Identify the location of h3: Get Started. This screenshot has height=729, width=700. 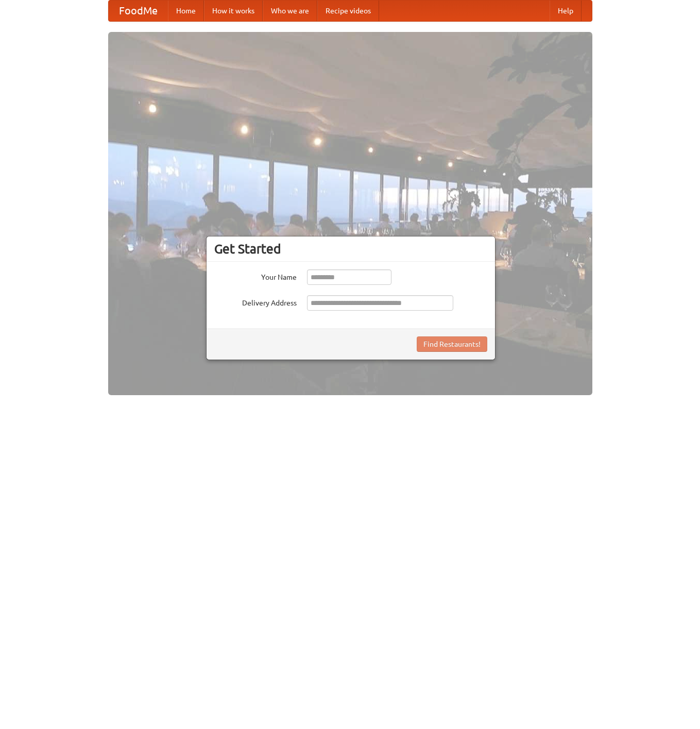
(351, 249).